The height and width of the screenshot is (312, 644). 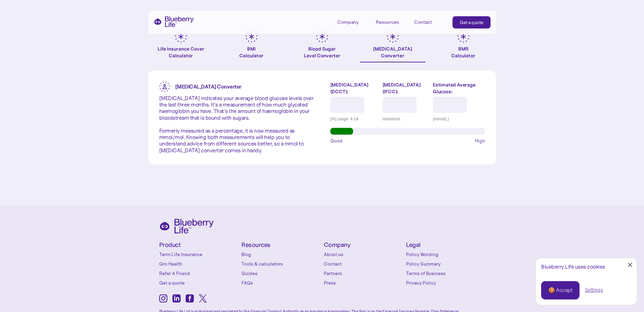 What do you see at coordinates (630, 265) in the screenshot?
I see `div: Close Cookie Popup` at bounding box center [630, 265].